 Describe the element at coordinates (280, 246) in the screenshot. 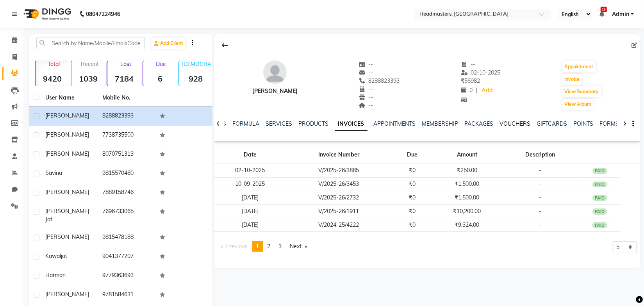

I see `span: 3` at that location.